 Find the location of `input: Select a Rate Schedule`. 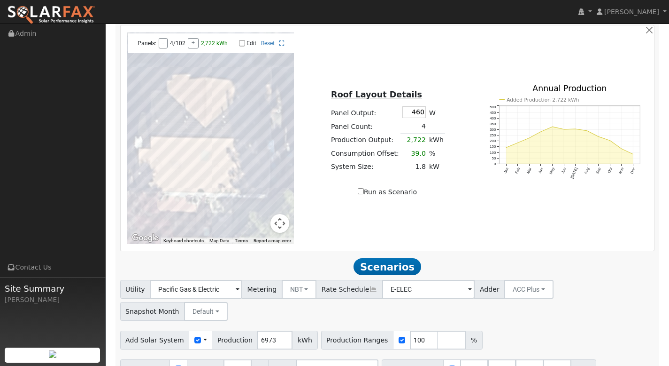

input: Select a Rate Schedule is located at coordinates (428, 289).